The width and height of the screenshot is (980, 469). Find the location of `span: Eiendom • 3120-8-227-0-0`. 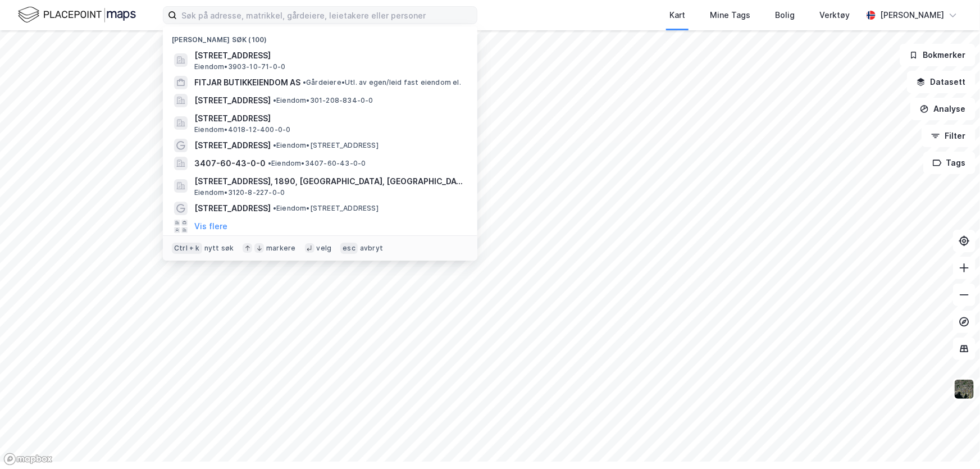

span: Eiendom • 3120-8-227-0-0 is located at coordinates (239, 192).